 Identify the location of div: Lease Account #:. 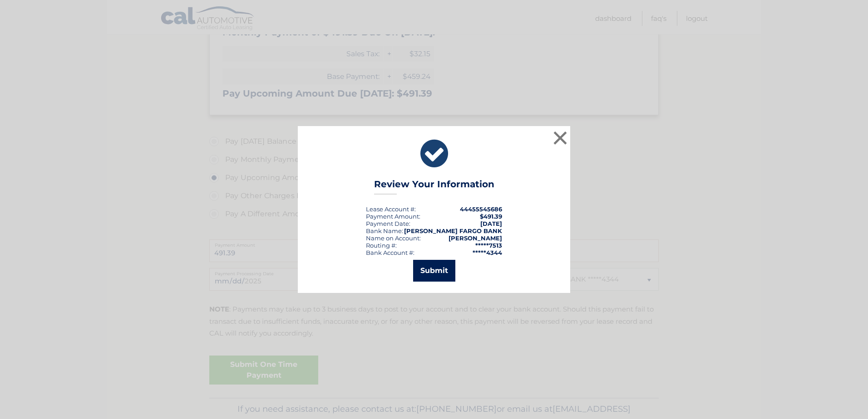
(390, 209).